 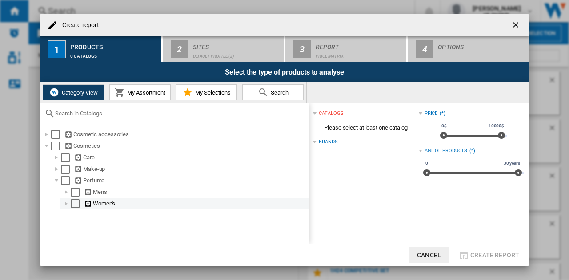 What do you see at coordinates (516, 26) in the screenshot?
I see `ng-md-icon: getI18NText('BUTTONS.CLOSE_DIALOG')` at bounding box center [516, 26].